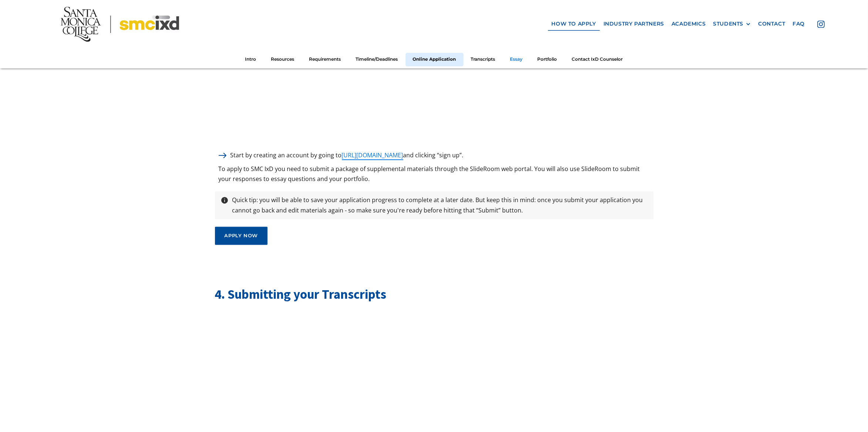 Image resolution: width=868 pixels, height=432 pixels. Describe the element at coordinates (120, 24) in the screenshot. I see `img: Santa Monica College - SMC IxD logo` at that location.